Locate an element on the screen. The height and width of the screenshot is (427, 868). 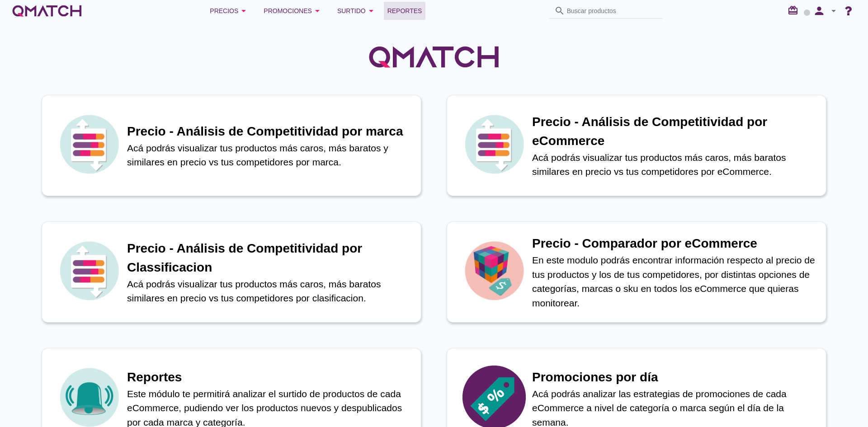
i: person is located at coordinates (819, 11).